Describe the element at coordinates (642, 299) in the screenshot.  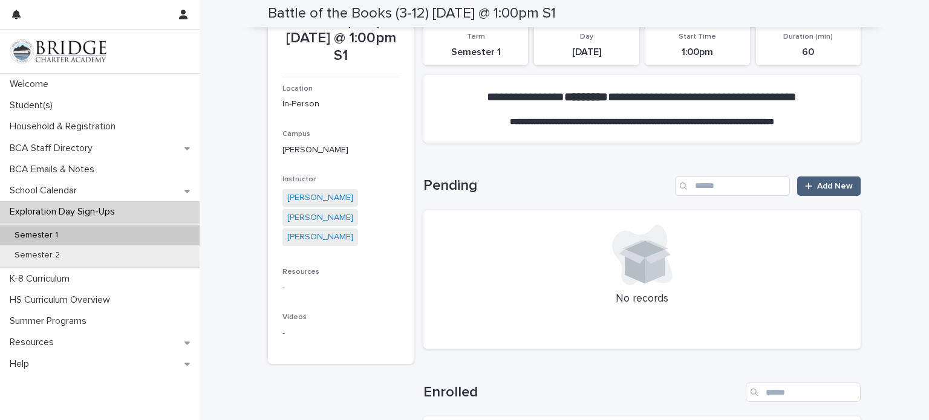
I see `p: No records` at that location.